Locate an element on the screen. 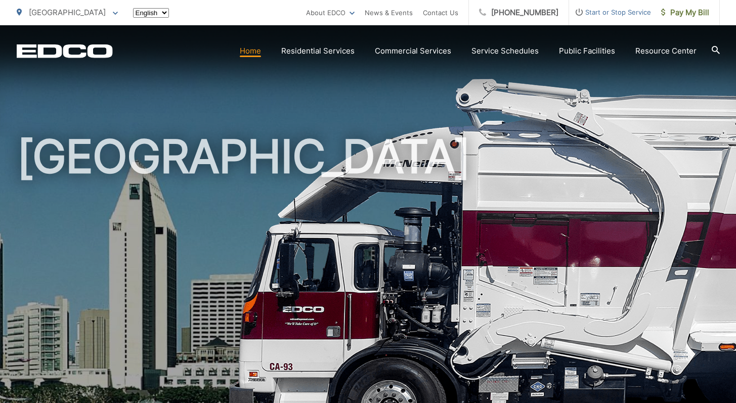 The width and height of the screenshot is (736, 403). a: Home is located at coordinates (250, 51).